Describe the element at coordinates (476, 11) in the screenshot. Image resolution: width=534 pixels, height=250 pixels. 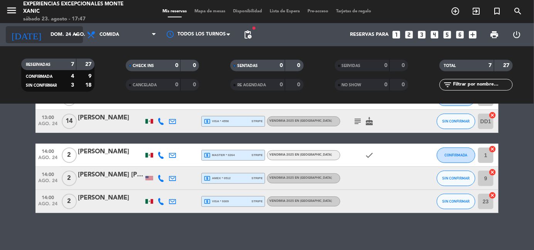
I see `i: exit_to_app` at that location.